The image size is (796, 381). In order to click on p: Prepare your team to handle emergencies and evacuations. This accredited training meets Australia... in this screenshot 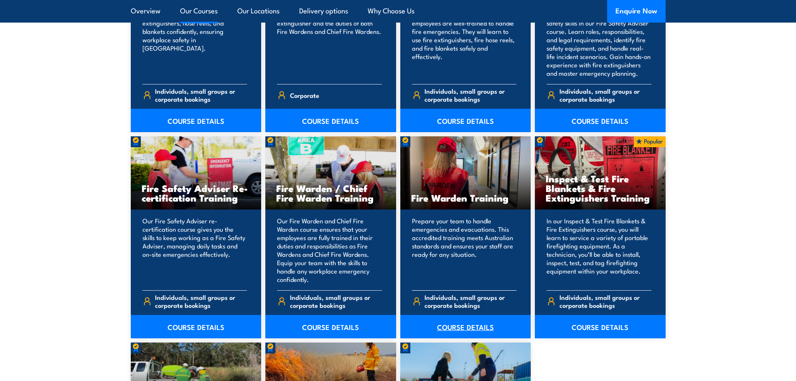, I will do `click(464, 250)`.